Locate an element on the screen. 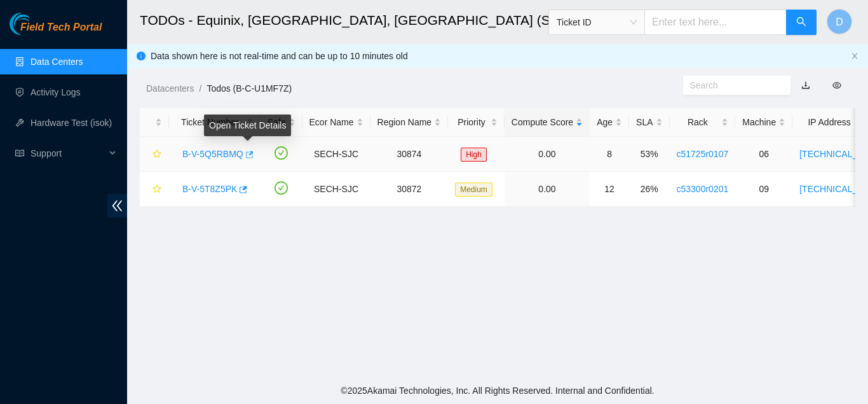 This screenshot has width=868, height=404. td: 09 is located at coordinates (763, 189).